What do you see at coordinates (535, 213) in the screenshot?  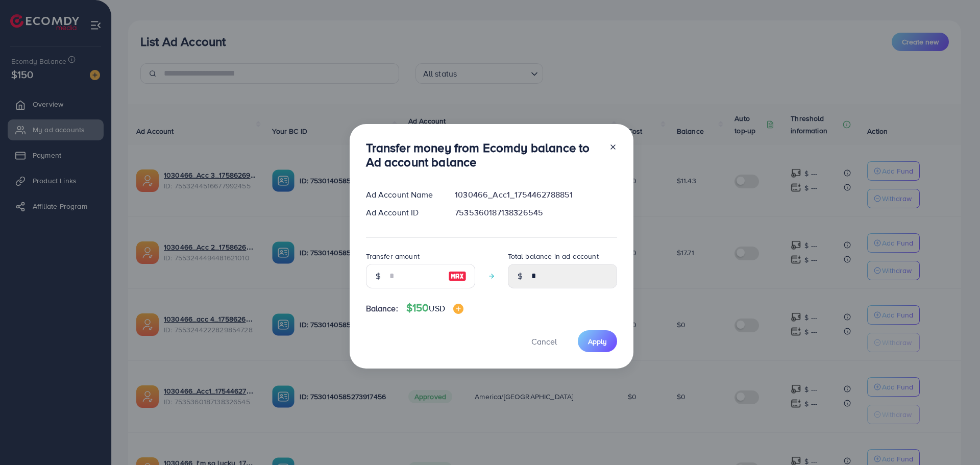 I see `div: 7535360187138326545` at bounding box center [535, 213].